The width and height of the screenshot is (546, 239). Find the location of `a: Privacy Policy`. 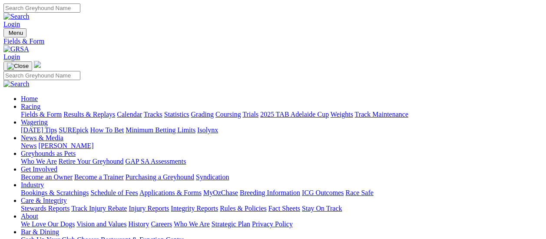

a: Privacy Policy is located at coordinates (273, 223).